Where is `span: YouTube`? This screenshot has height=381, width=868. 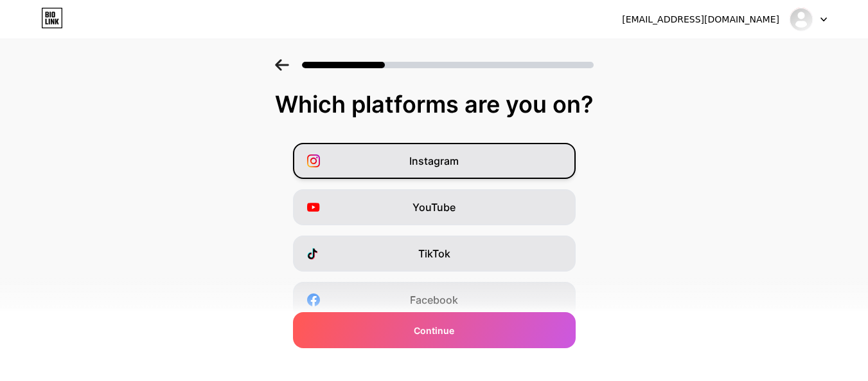
span: YouTube is located at coordinates (434, 207).